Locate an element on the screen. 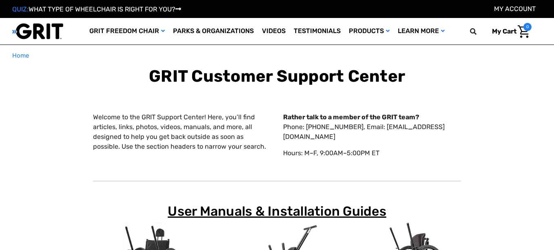  img: Cart is located at coordinates (524, 31).